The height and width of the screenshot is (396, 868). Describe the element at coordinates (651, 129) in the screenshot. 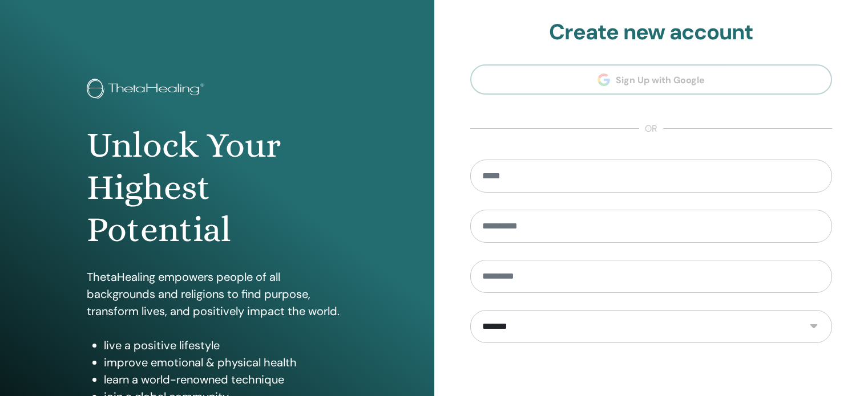

I see `span: or` at that location.